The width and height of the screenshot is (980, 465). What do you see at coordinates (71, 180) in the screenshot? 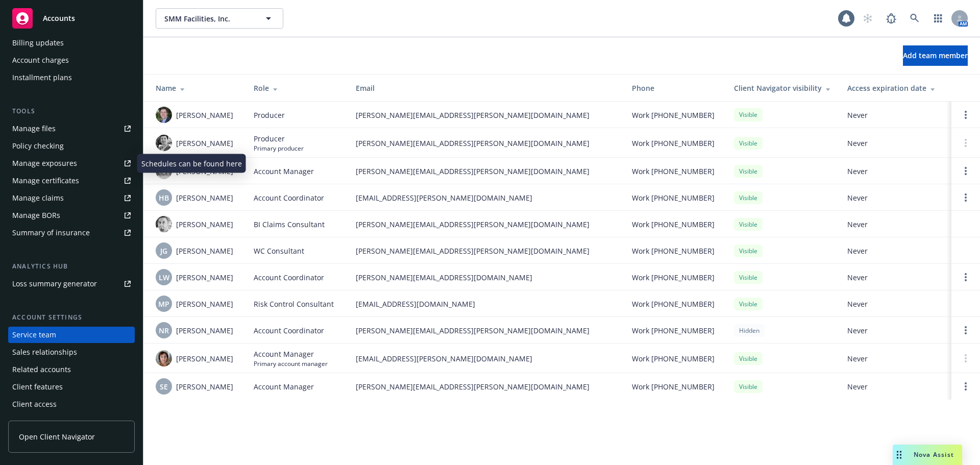
I see `a: Manage certificates` at bounding box center [71, 180].